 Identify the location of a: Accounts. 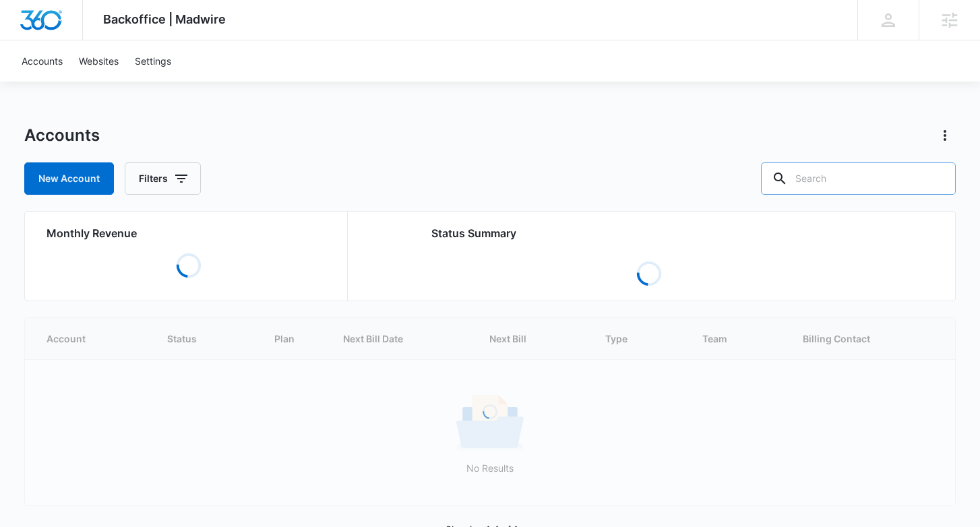
(42, 60).